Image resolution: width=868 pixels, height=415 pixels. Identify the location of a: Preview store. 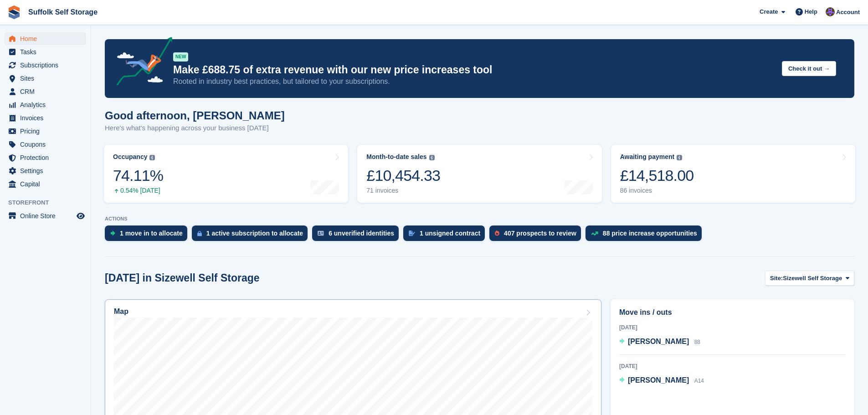
(81, 216).